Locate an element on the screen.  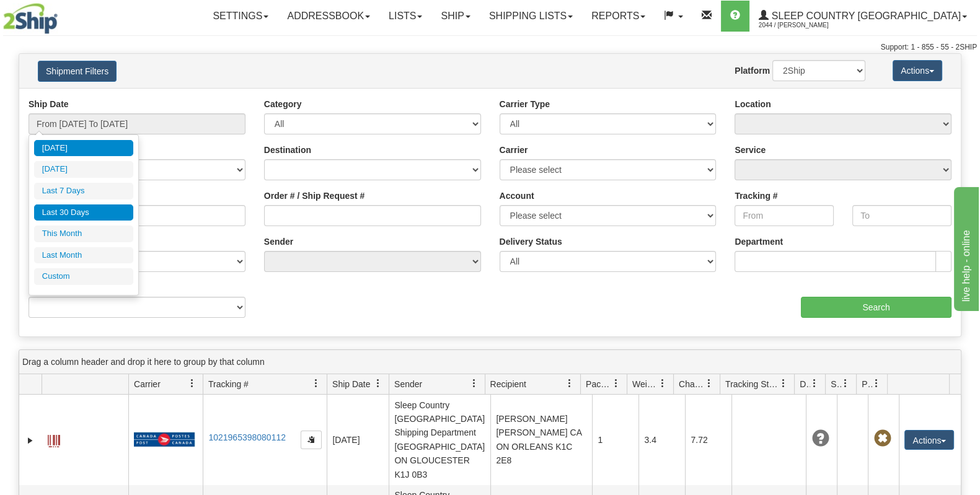
a: Ship is located at coordinates (455, 16).